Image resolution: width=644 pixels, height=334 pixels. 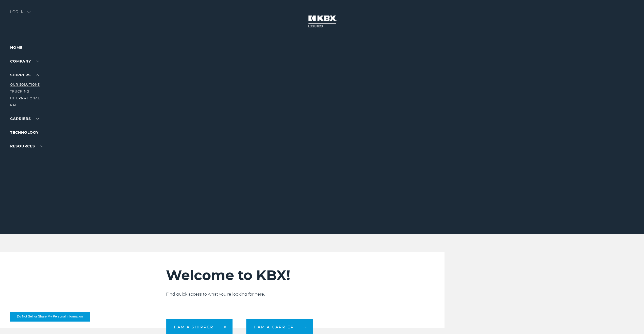 I want to click on a: Carriers, so click(x=24, y=119).